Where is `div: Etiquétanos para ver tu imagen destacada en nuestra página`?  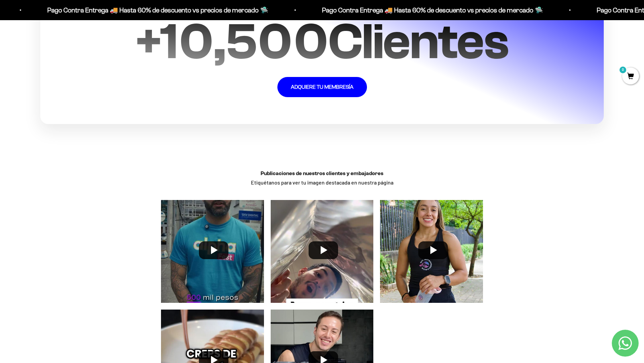
div: Etiquétanos para ver tu imagen destacada en nuestra página is located at coordinates (322, 178).